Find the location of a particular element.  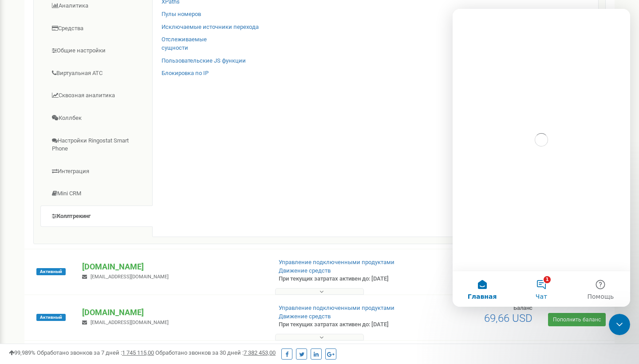

a: Исключаемые источники перехода is located at coordinates (210, 27).